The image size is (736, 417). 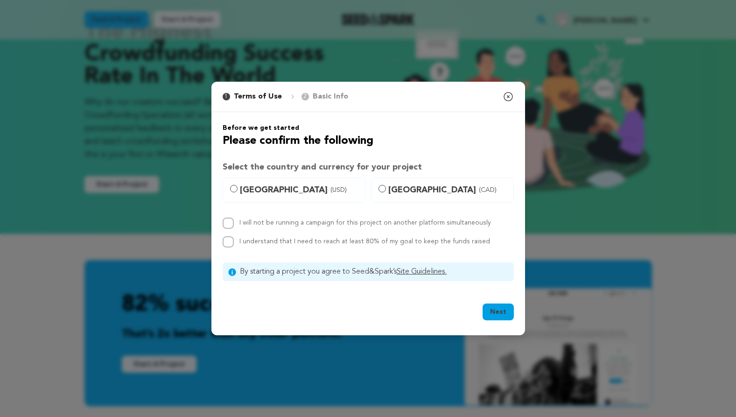 I want to click on button: Next, so click(x=498, y=312).